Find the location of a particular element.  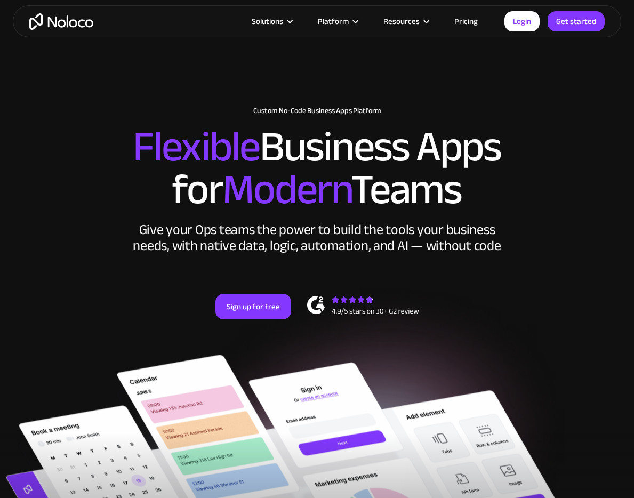

span: Modern is located at coordinates (286, 189).